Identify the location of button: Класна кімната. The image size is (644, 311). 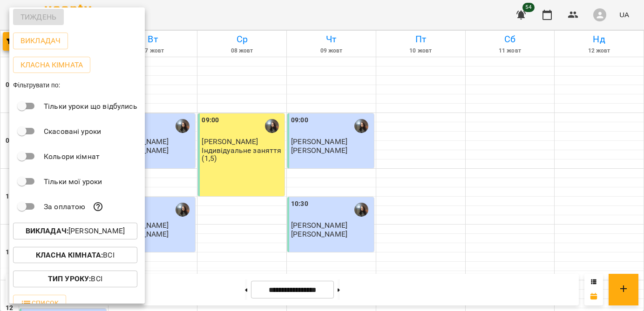
(52, 65).